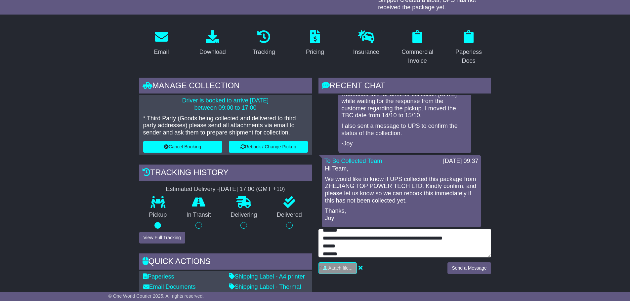 The height and width of the screenshot is (301, 630). Describe the element at coordinates (267, 277) in the screenshot. I see `a: Shipping Label - A4 printer` at that location.